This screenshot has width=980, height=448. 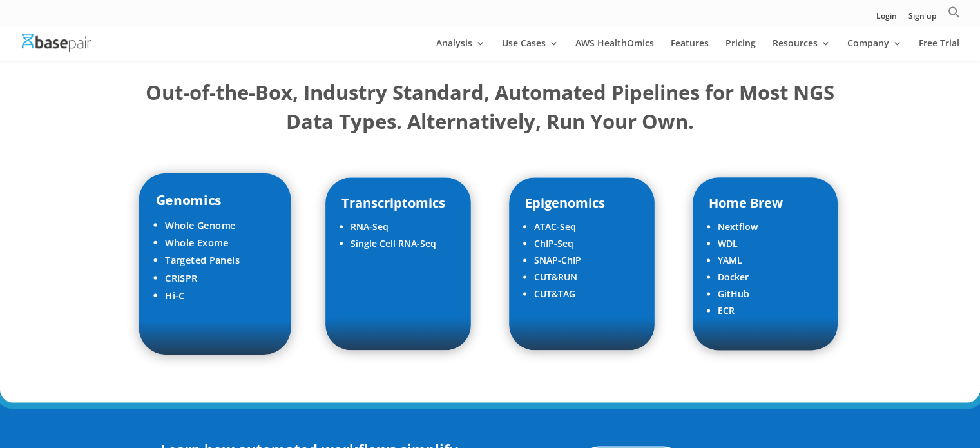 What do you see at coordinates (586, 244) in the screenshot?
I see `li: ChIP-Seq` at bounding box center [586, 244].